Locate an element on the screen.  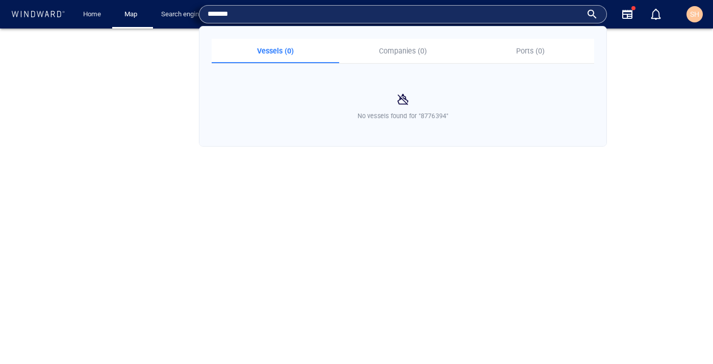
p: Companies (0) is located at coordinates (403, 51).